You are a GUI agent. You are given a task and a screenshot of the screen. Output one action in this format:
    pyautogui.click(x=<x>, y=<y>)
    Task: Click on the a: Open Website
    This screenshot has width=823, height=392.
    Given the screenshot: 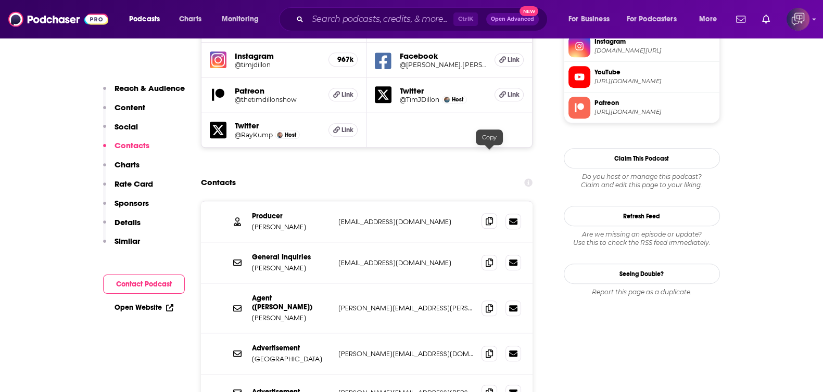 What is the action you would take?
    pyautogui.click(x=144, y=308)
    